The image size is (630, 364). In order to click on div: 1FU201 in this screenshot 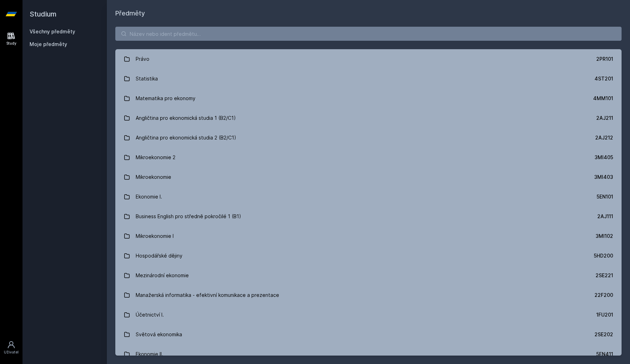, I will do `click(605, 315)`.